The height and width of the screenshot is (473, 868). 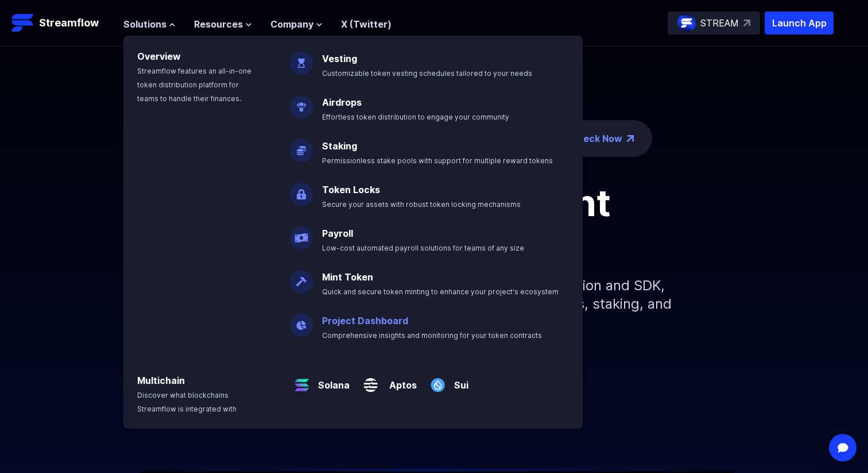 I want to click on p: STREAM, so click(x=719, y=23).